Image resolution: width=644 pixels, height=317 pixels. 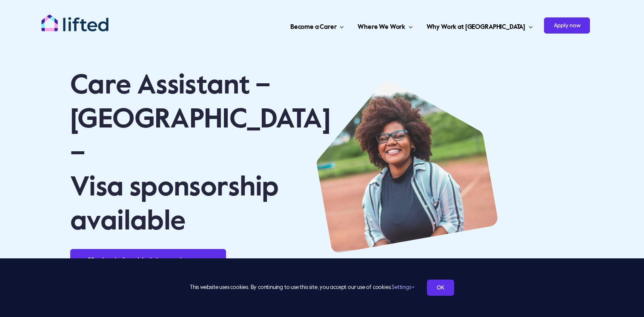 What do you see at coordinates (385, 26) in the screenshot?
I see `a: Where We Work` at bounding box center [385, 26].